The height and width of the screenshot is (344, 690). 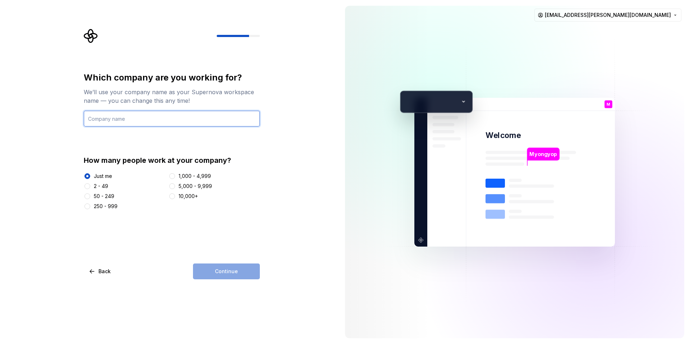 What do you see at coordinates (100, 271) in the screenshot?
I see `button: Back` at bounding box center [100, 271].